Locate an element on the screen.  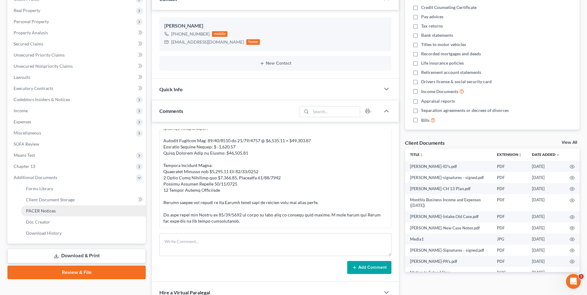
a: Unsecured Nonpriority Claims is located at coordinates (77, 66).